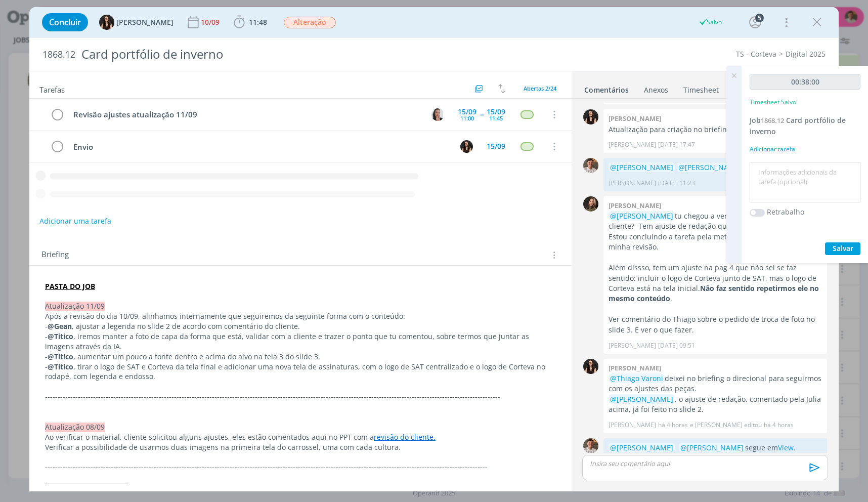 The width and height of the screenshot is (868, 502). Describe the element at coordinates (87, 487) in the screenshot. I see `strong: REVISÃO AJUSTES 03/09` at that location.